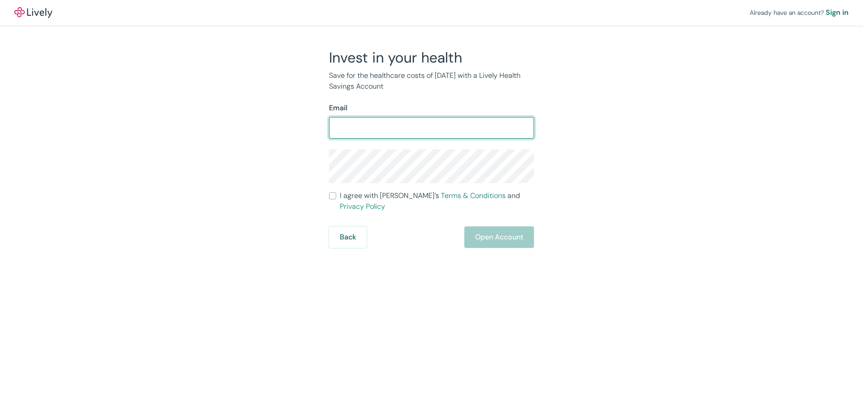  I want to click on img: Lively, so click(33, 13).